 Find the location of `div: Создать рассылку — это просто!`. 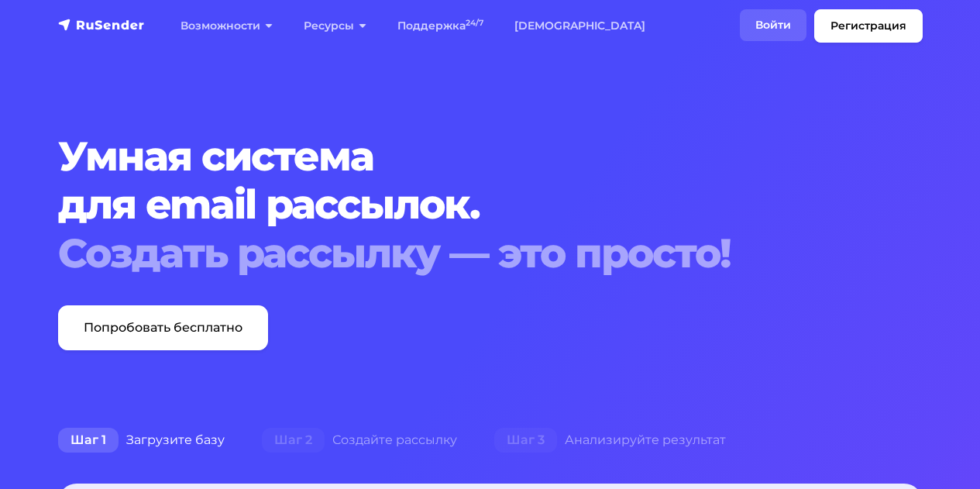

div: Создать рассылку — это просто! is located at coordinates (490, 254).